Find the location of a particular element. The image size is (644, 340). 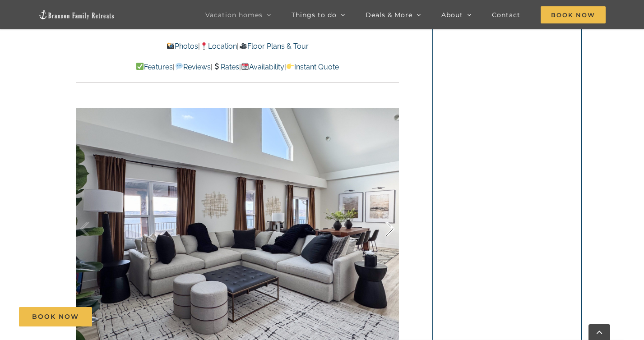

a: Floor Plans & Tour is located at coordinates (274, 46).